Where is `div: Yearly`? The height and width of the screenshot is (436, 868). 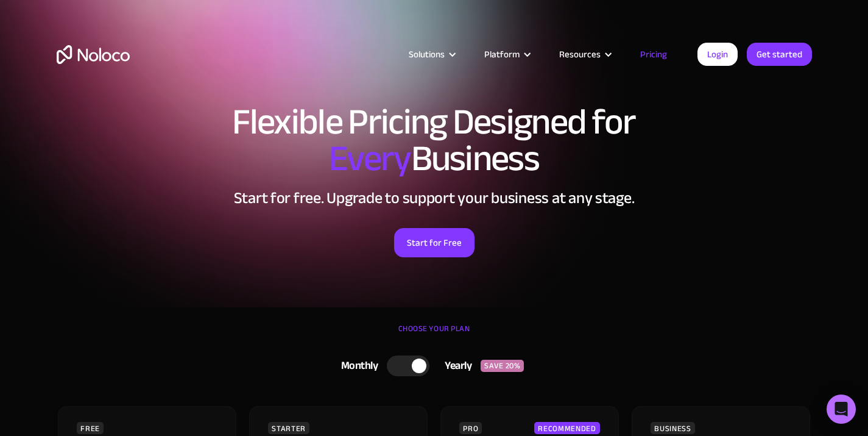
div: Yearly is located at coordinates (455, 366).